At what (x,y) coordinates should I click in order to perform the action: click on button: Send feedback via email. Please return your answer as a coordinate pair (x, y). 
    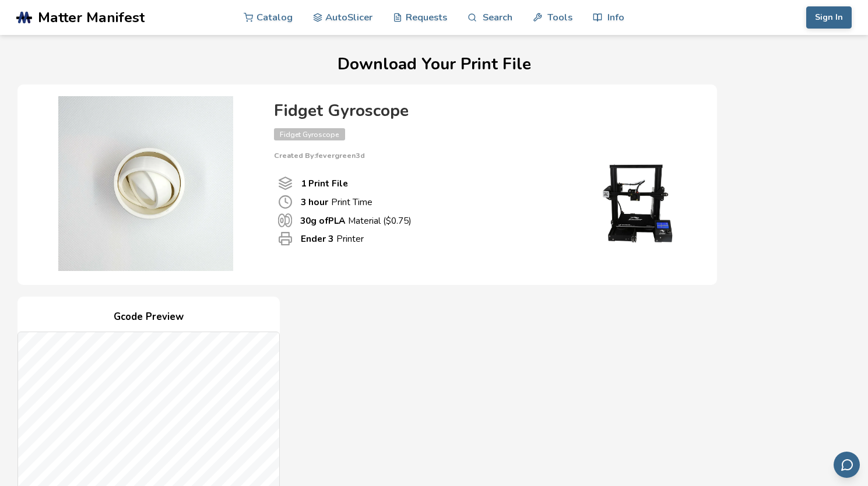
    Looking at the image, I should click on (846, 464).